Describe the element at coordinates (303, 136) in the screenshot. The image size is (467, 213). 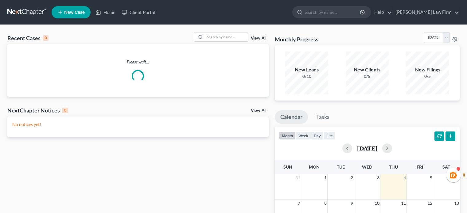
I see `button: week` at that location.